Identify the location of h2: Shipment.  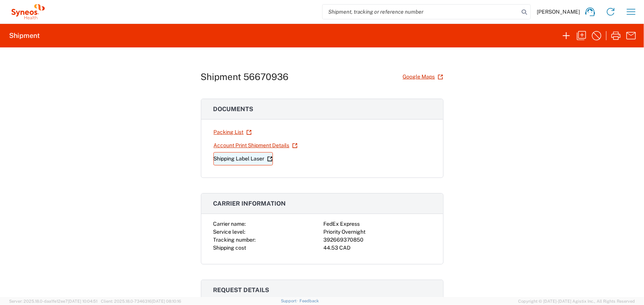
(24, 36).